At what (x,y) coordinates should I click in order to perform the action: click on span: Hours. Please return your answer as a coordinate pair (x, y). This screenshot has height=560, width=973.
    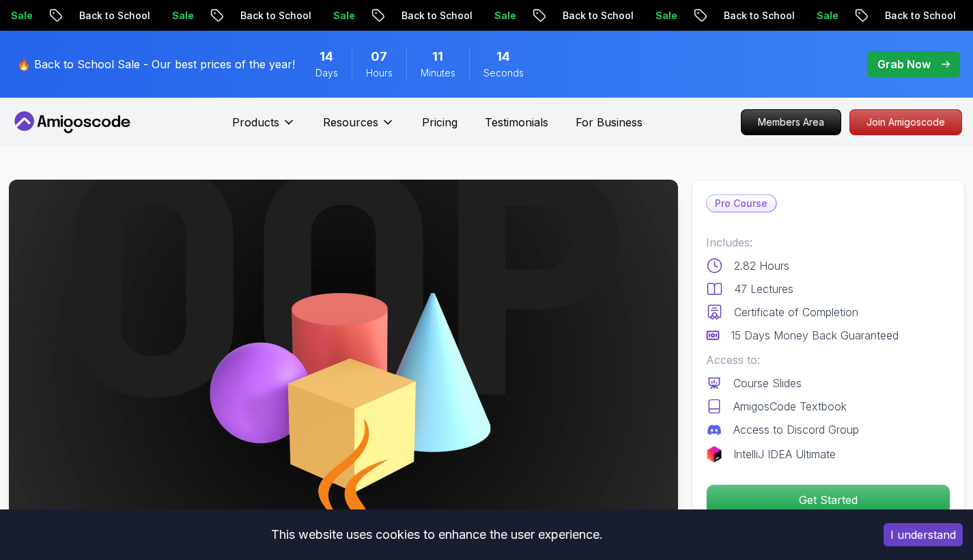
    Looking at the image, I should click on (379, 73).